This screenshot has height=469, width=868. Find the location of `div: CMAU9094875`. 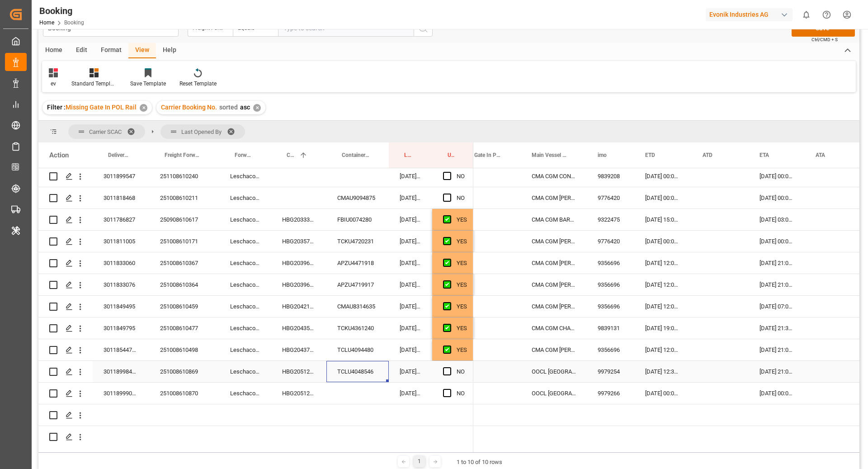

div: CMAU9094875 is located at coordinates (358, 197).